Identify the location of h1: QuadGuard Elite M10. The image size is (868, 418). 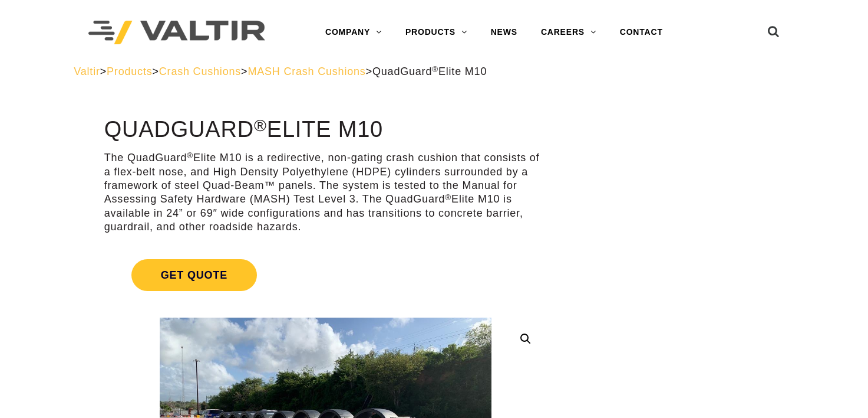
(325, 129).